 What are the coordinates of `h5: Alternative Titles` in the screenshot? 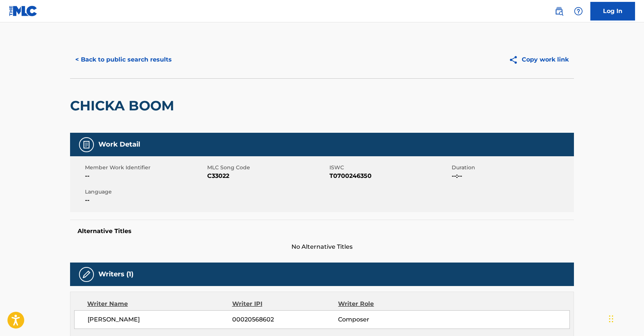 It's located at (322, 231).